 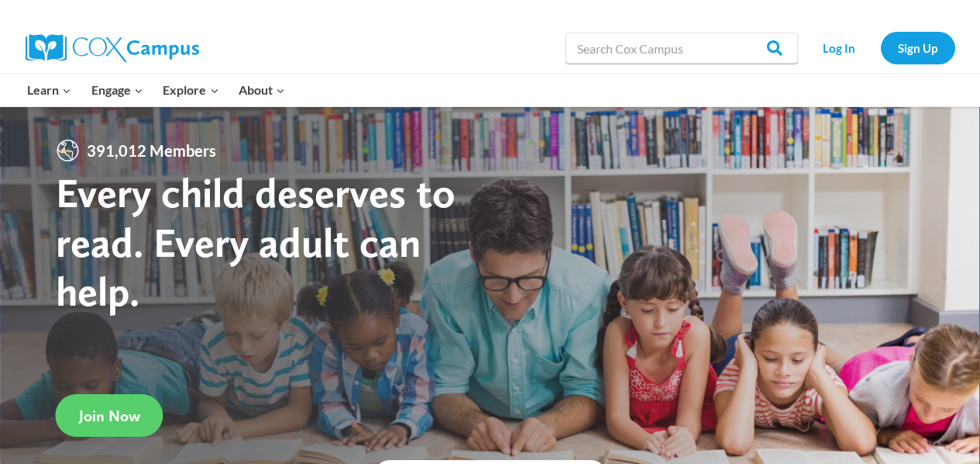 I want to click on nav: Secondary Navigation, so click(x=880, y=48).